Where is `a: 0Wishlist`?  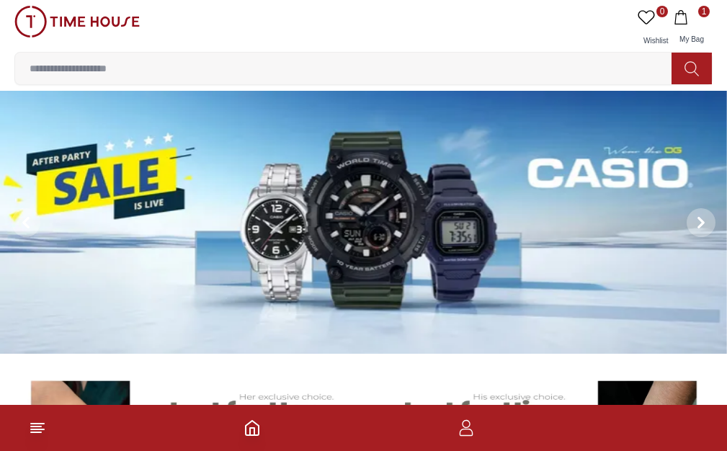 a: 0Wishlist is located at coordinates (652, 29).